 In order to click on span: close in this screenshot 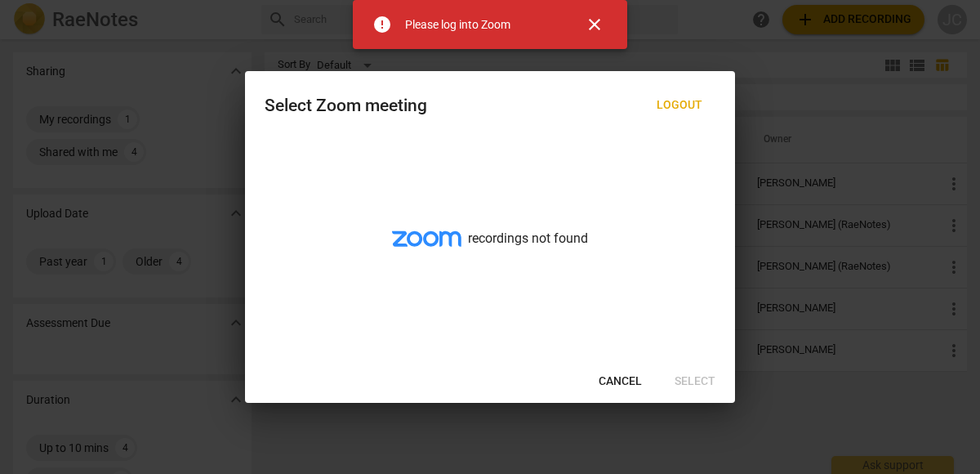, I will do `click(594, 25)`.